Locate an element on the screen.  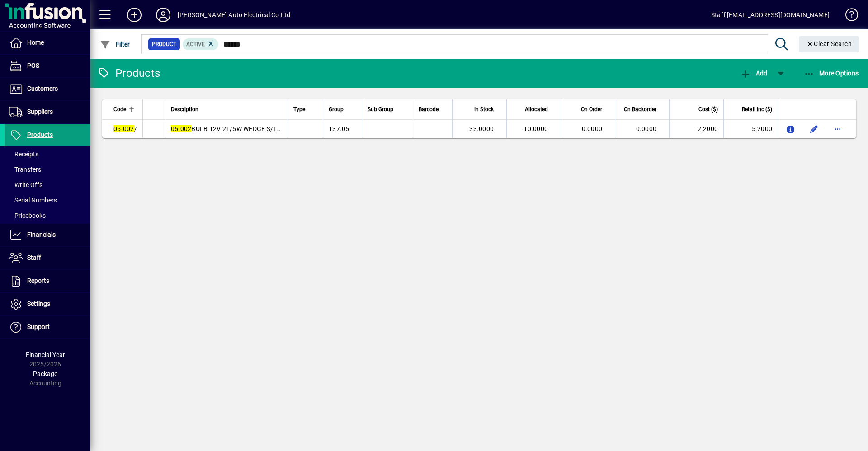
div: Barcode is located at coordinates (433, 109).